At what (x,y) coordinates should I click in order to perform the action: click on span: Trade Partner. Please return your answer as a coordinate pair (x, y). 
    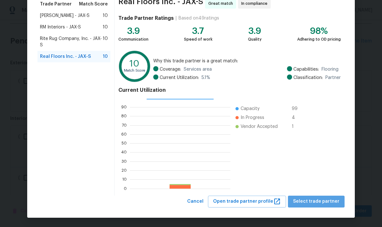
    Looking at the image, I should click on (56, 4).